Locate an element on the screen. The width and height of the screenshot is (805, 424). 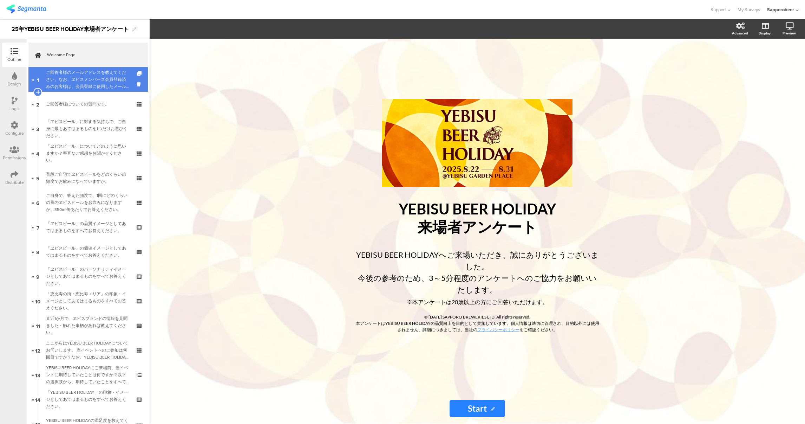
span: 2 is located at coordinates (38, 104).